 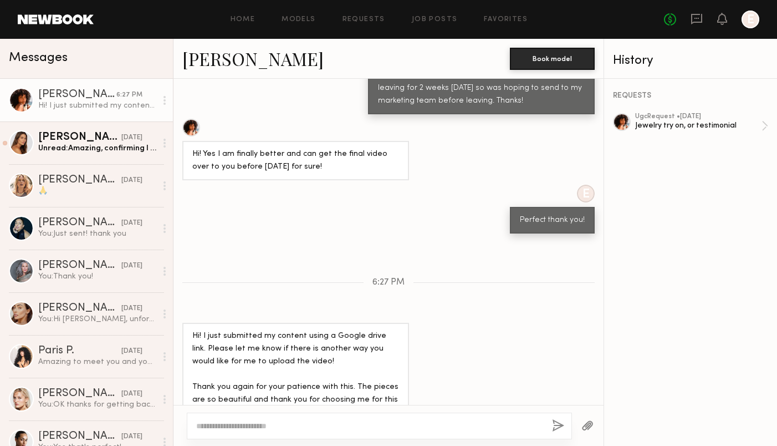 I want to click on a: Book model, so click(x=552, y=58).